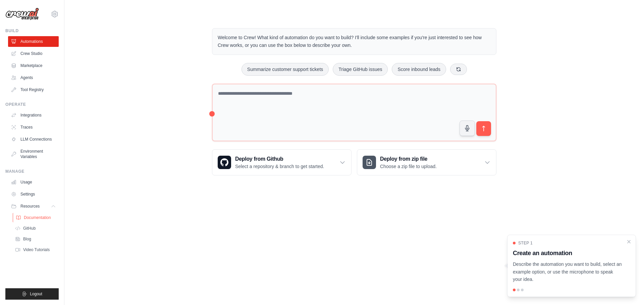 Image resolution: width=644 pixels, height=305 pixels. What do you see at coordinates (285, 69) in the screenshot?
I see `button: Summarize customer support tickets` at bounding box center [285, 69].